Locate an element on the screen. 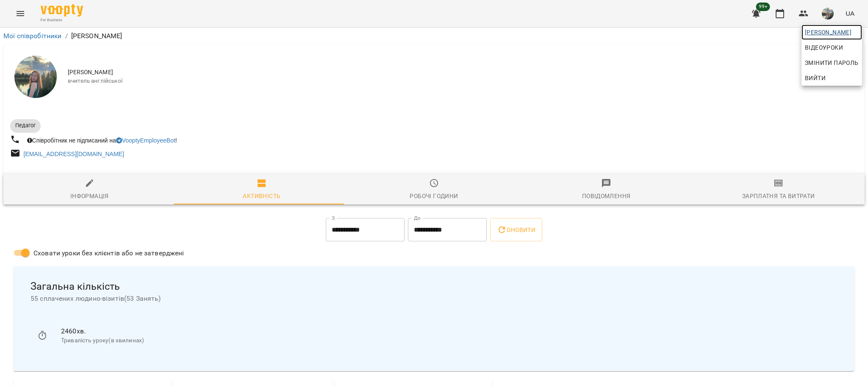 This screenshot has width=868, height=386. button: Вийти is located at coordinates (831, 78).